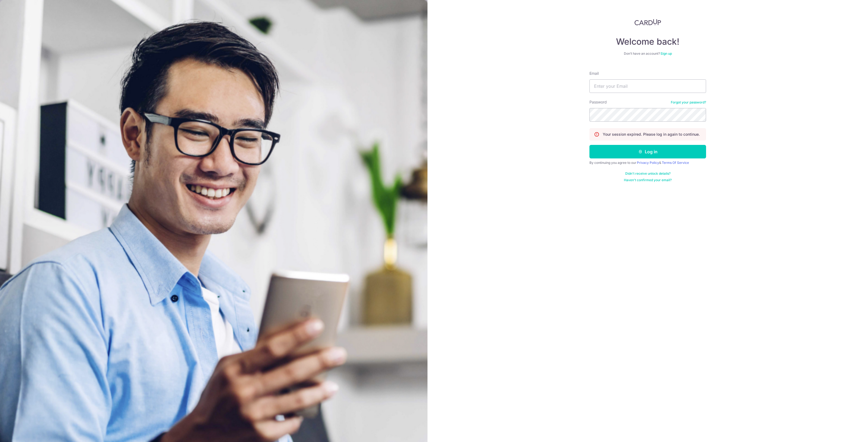  I want to click on div: Don’t have an account?, so click(648, 54).